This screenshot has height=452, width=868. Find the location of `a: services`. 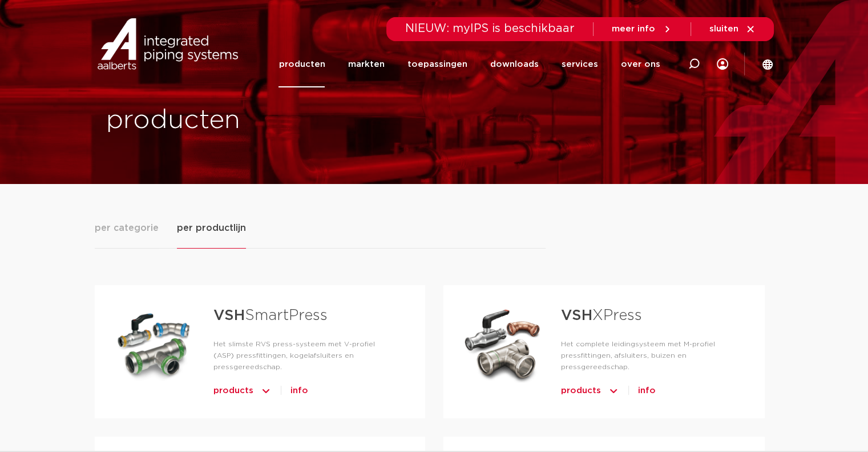

a: services is located at coordinates (579, 64).